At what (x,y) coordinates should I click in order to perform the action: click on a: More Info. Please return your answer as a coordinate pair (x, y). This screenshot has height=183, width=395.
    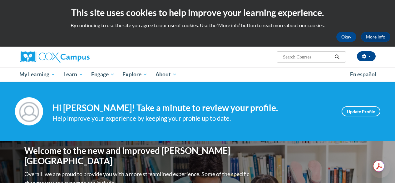
    Looking at the image, I should click on (376, 37).